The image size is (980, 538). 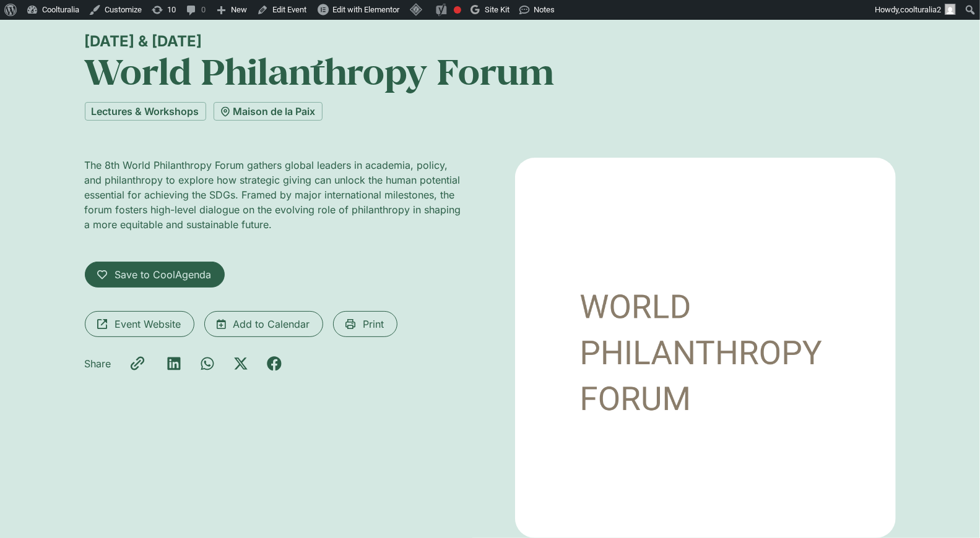 What do you see at coordinates (155, 275) in the screenshot?
I see `a: Save to CoolAgenda` at bounding box center [155, 275].